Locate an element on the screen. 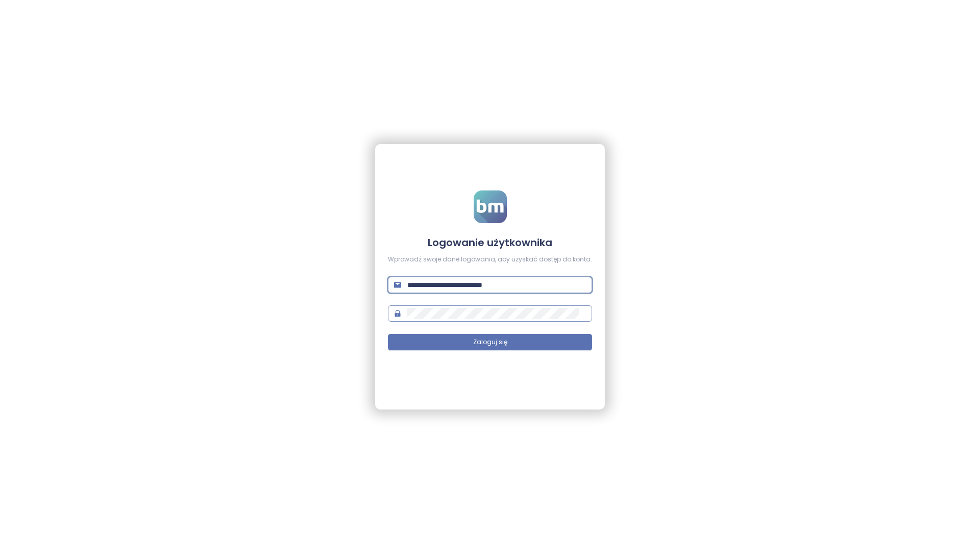 The width and height of the screenshot is (980, 553). span: mail is located at coordinates (398, 285).